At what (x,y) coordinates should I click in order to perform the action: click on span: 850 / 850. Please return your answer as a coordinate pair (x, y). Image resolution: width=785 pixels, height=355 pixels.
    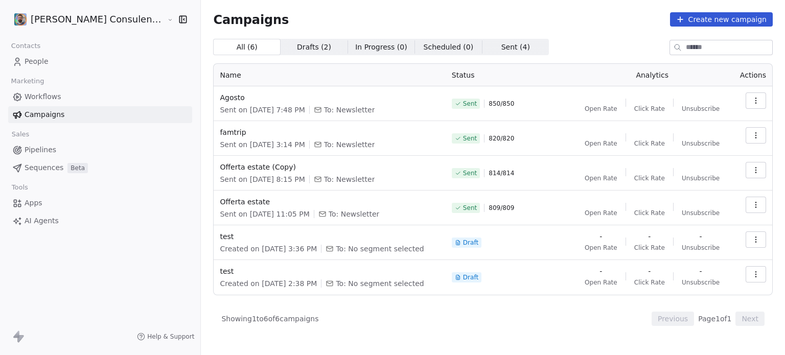
    Looking at the image, I should click on (502, 104).